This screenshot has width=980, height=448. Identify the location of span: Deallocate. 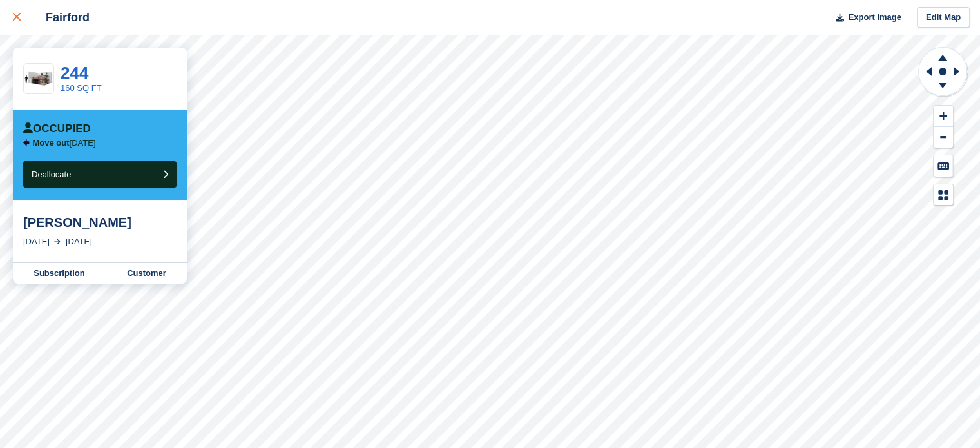
(51, 174).